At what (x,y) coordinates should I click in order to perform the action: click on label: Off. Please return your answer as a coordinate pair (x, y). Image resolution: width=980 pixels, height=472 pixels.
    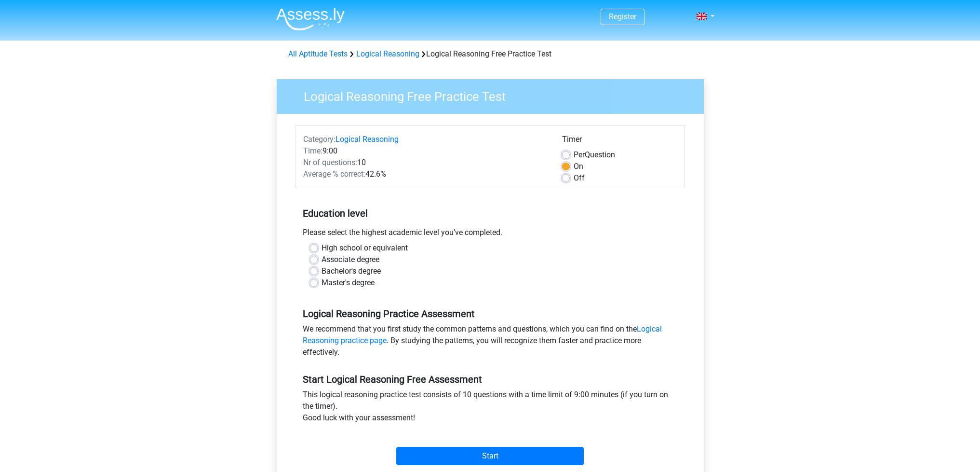
    Looking at the image, I should click on (579, 178).